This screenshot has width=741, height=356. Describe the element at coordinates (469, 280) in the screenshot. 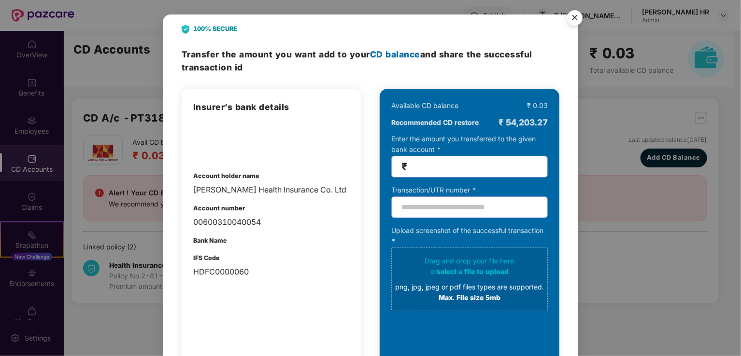

I see `div: Drag and drop your file here` at that location.